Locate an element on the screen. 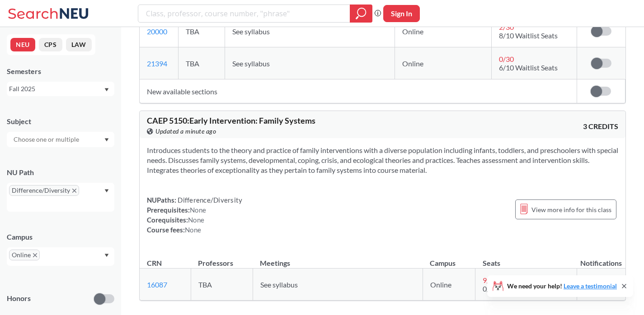  span: 9 / 30 is located at coordinates (490, 280).